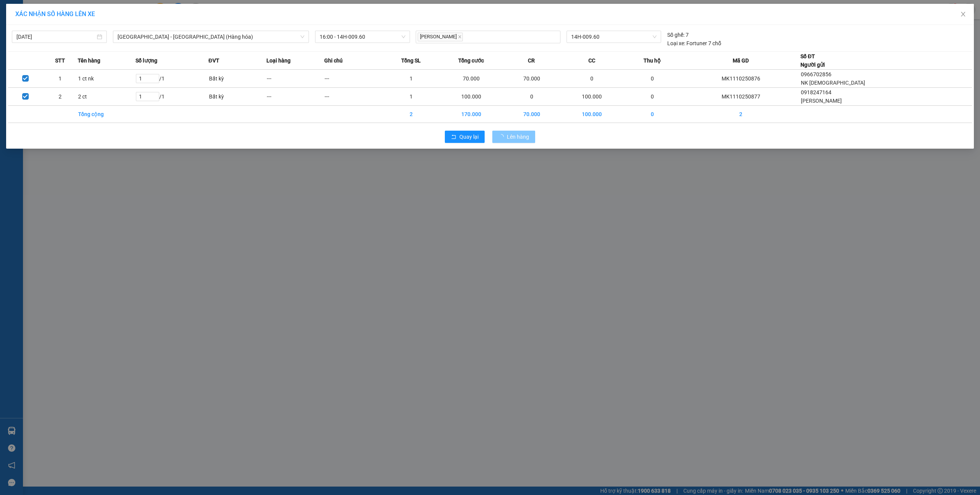  What do you see at coordinates (465, 136) in the screenshot?
I see `button: rollbackQuay lại` at bounding box center [465, 136].